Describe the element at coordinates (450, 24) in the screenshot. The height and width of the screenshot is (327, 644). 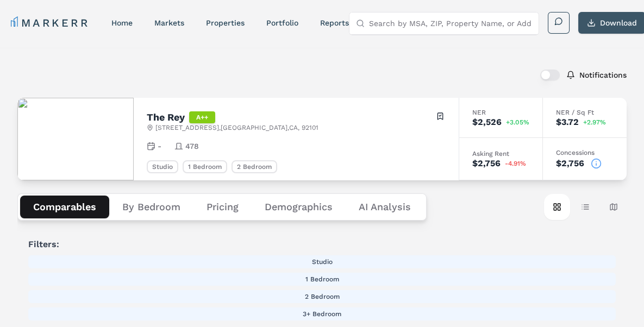
I see `input: Search by MSA, ZIP, Property Name, or Address` at that location.